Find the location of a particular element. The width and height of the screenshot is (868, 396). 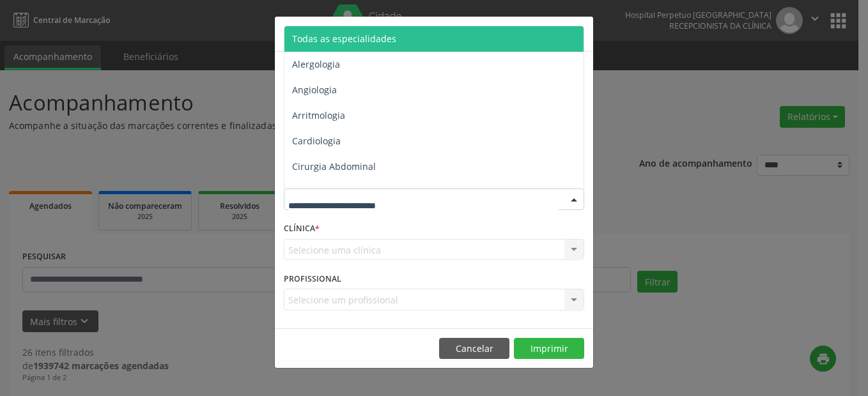

span: Todas as especialidades is located at coordinates (344, 38).